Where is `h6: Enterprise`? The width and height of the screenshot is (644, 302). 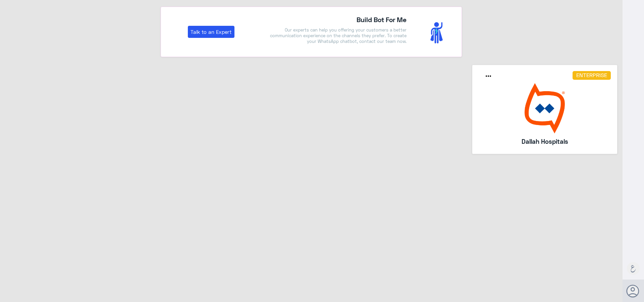 h6: Enterprise is located at coordinates (592, 75).